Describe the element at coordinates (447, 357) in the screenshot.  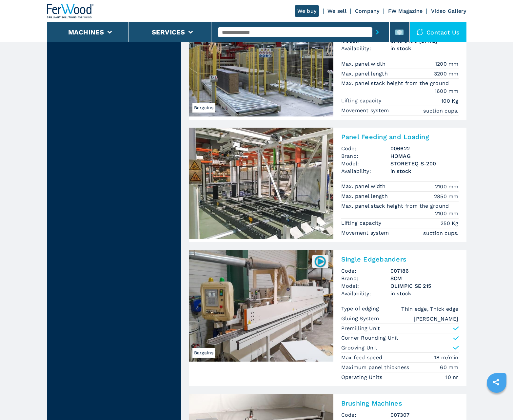
I see `em: 18 m/min` at that location.